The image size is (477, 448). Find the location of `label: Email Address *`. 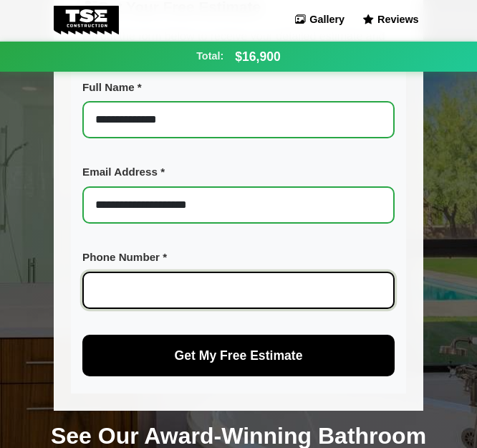

label: Email Address * is located at coordinates (239, 172).